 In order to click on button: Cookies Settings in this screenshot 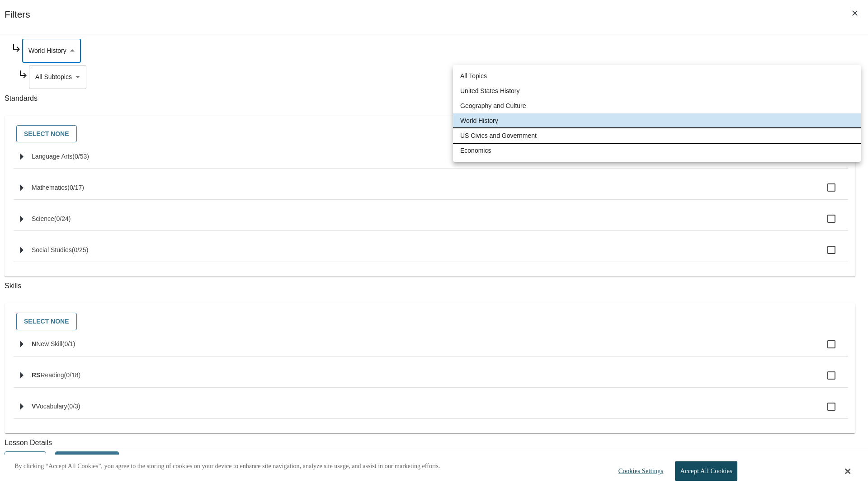, I will do `click(638, 471)`.